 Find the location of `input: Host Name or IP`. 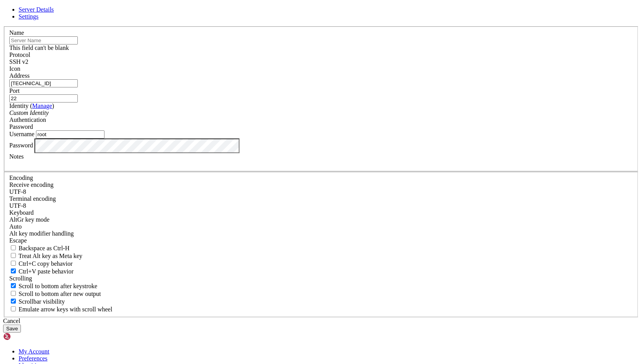

input: Host Name or IP is located at coordinates (43, 83).